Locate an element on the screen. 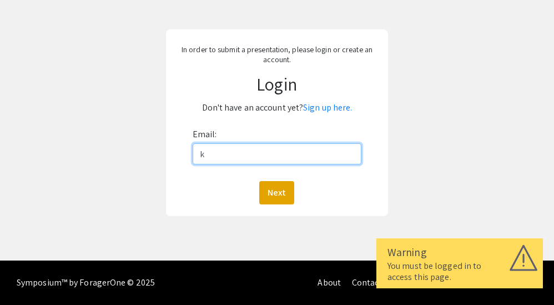 This screenshot has width=554, height=305. p: Don't have an account yet? is located at coordinates (277, 108).